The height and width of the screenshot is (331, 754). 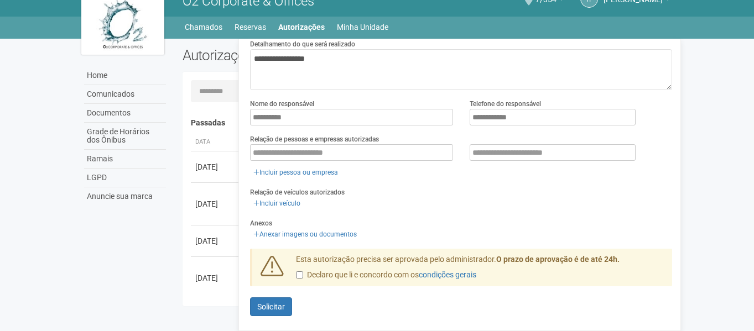 I want to click on a: Documentos, so click(x=125, y=113).